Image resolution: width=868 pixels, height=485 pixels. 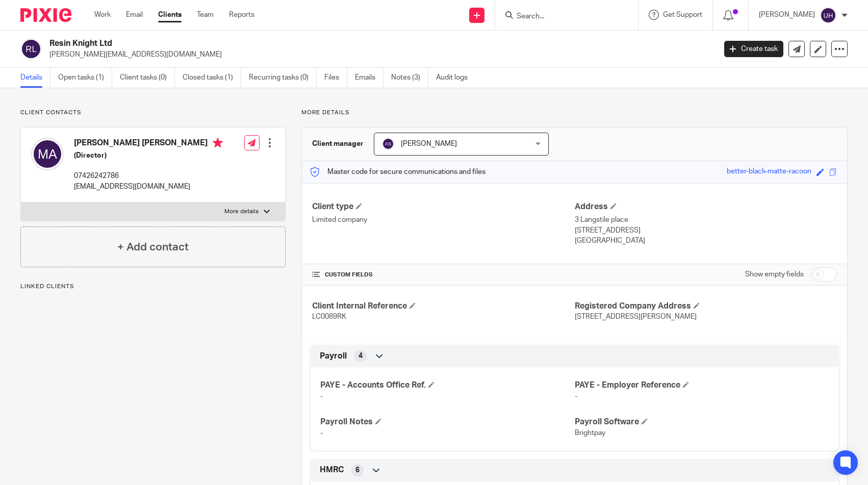 What do you see at coordinates (448, 422) in the screenshot?
I see `h4: Payroll Notes` at bounding box center [448, 422].